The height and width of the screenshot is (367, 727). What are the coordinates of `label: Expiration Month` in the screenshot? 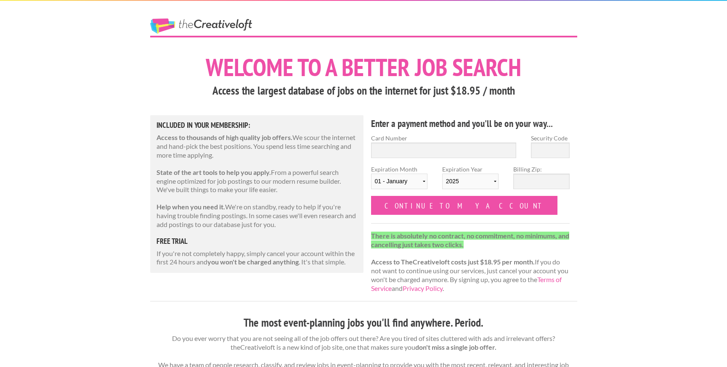 It's located at (399, 181).